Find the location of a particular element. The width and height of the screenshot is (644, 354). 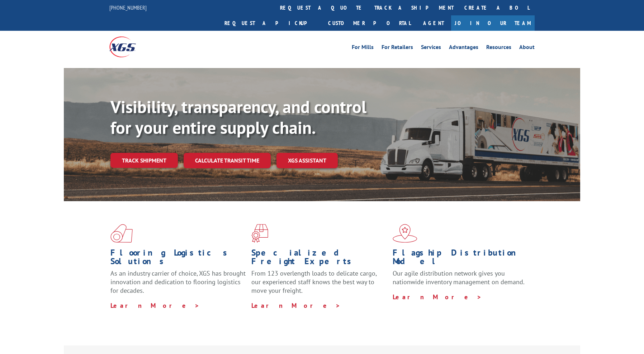

p: From 123 overlength loads to delicate cargo, our experienced staff knows the best way to move you... is located at coordinates (319, 285).